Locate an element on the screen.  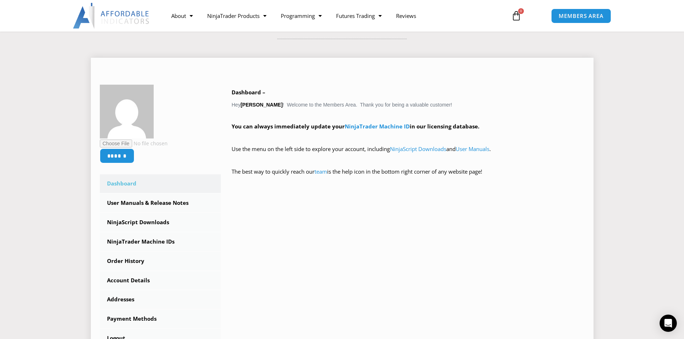
nav: Menu is located at coordinates (334, 16).